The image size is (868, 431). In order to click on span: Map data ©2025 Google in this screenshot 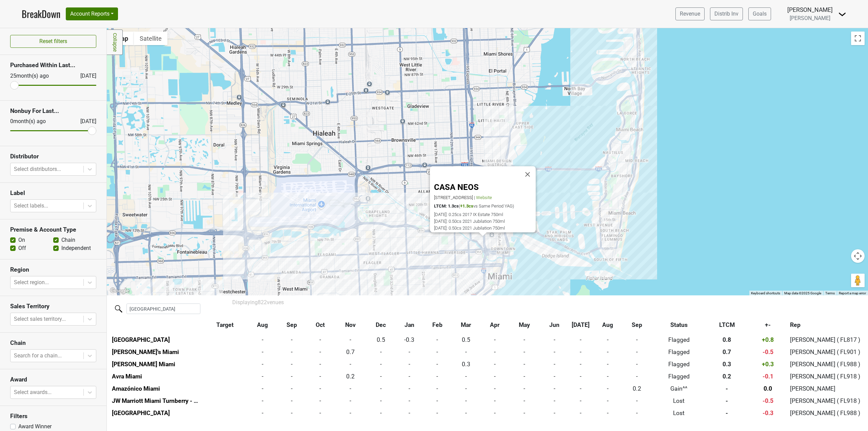, I will do `click(803, 293)`.